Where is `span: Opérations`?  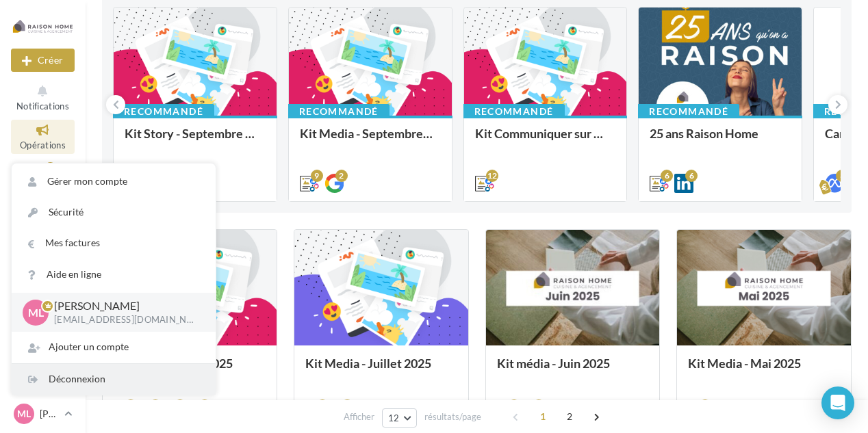 span: Opérations is located at coordinates (42, 145).